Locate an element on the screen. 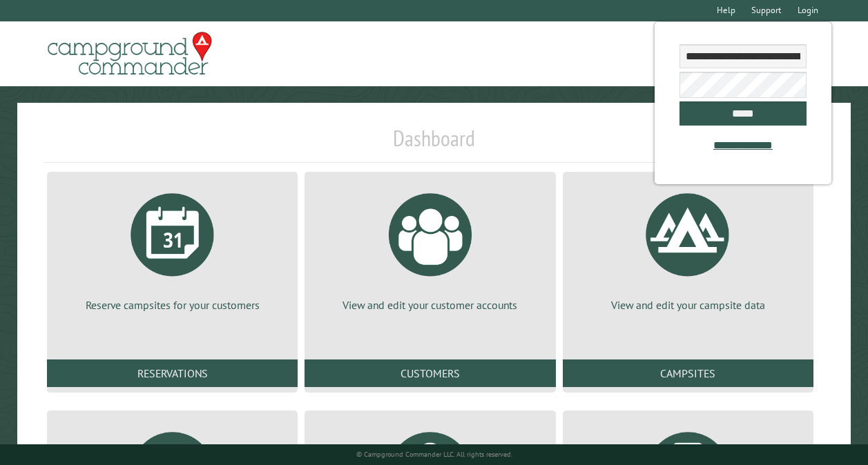 Image resolution: width=868 pixels, height=465 pixels. a: Reservations is located at coordinates (172, 374).